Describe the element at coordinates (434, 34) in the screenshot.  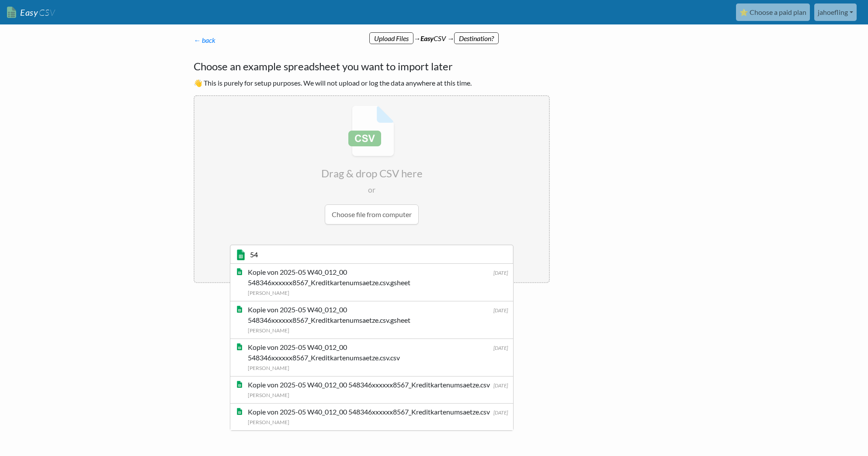
I see `div: → CSV →` at that location.